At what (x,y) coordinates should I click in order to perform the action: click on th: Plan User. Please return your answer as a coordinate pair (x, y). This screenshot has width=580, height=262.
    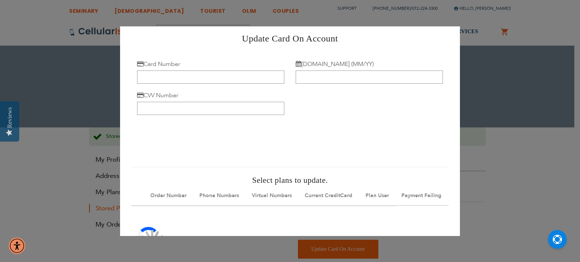
    Looking at the image, I should click on (377, 196).